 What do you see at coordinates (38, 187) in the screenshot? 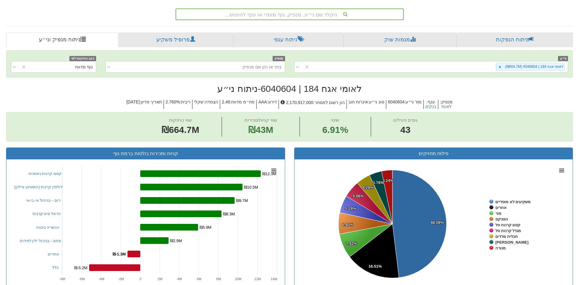
I see `a: דולפין קרנות (הוסטינג איילון)` at bounding box center [38, 187].